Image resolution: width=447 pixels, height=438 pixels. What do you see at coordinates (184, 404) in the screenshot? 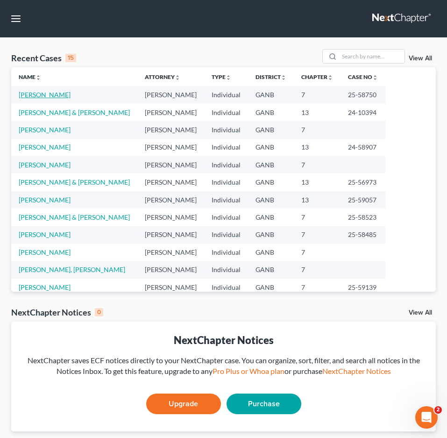
I see `a: Upgrade` at bounding box center [184, 404].